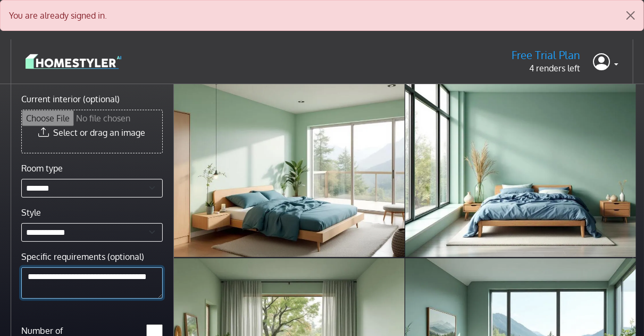 The image size is (644, 336). I want to click on p: 4 renders left, so click(545, 68).